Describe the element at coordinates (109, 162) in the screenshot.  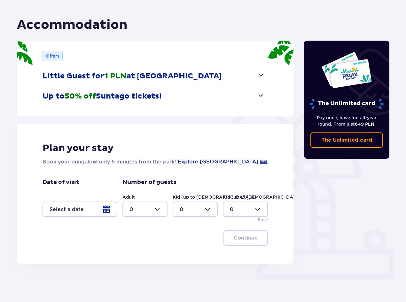
I see `p: Book your bungalow only 5 minutes from the park!` at that location.